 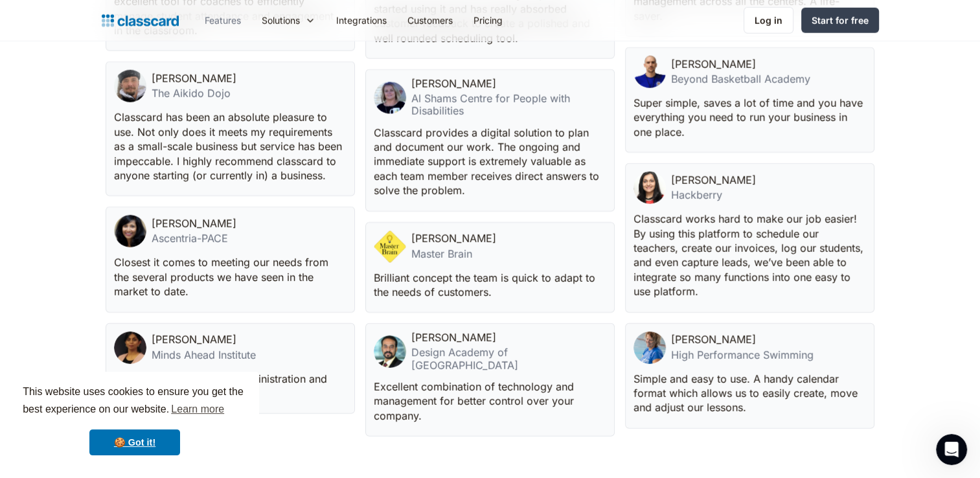 What do you see at coordinates (748, 117) in the screenshot?
I see `p: Super simple, saves a lot of time and you have everything you need to run your business in one pl...` at bounding box center [748, 117].